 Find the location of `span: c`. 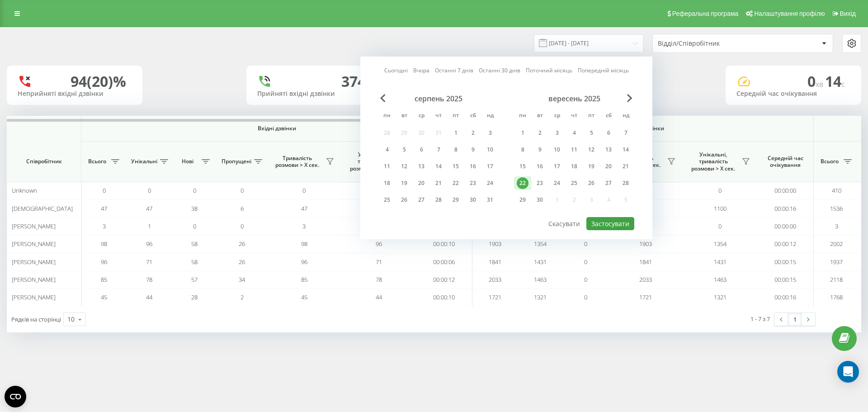

span: c is located at coordinates (843, 84).